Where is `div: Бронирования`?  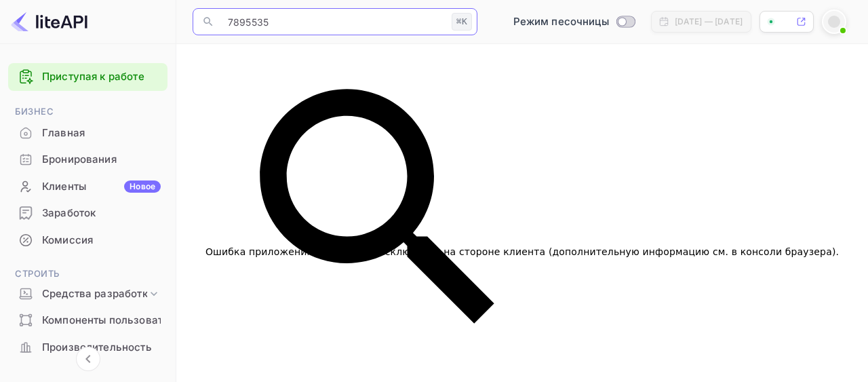 div: Бронирования is located at coordinates (88, 159).